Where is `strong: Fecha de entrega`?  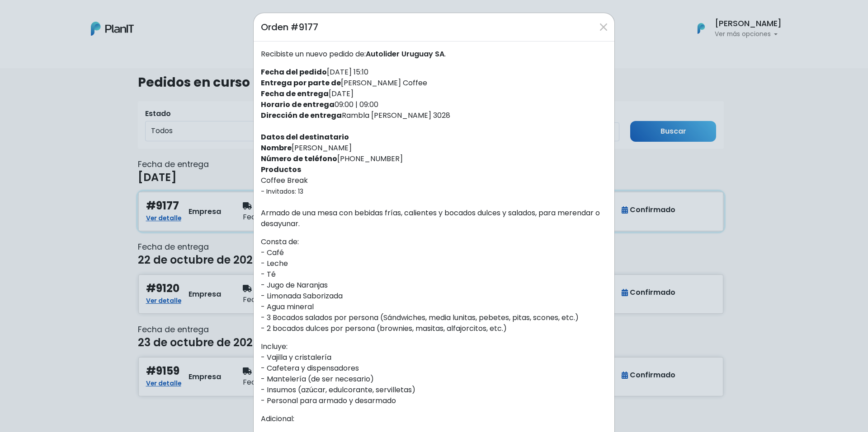 strong: Fecha de entrega is located at coordinates (295, 94).